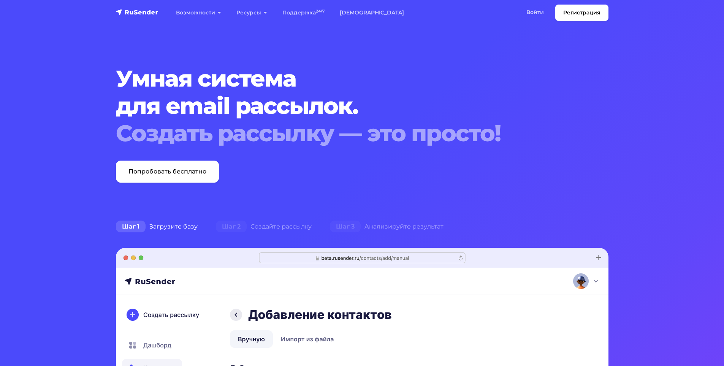 The height and width of the screenshot is (366, 724). I want to click on span: Шаг 1, so click(131, 227).